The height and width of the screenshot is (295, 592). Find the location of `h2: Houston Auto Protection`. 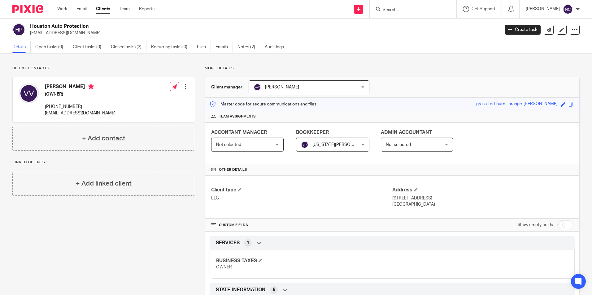

h2: Houston Auto Protection is located at coordinates (216, 26).